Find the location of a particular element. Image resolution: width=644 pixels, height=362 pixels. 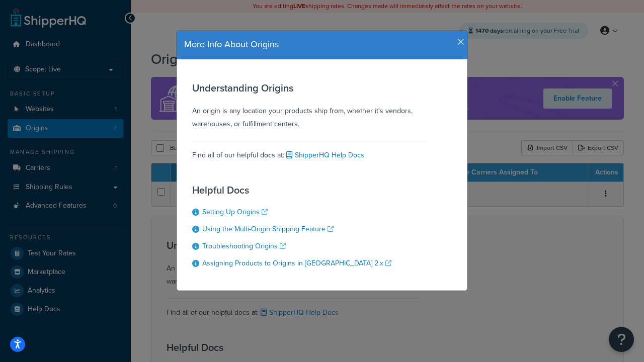

div: Find all of our helpful docs at: is located at coordinates (310, 151).